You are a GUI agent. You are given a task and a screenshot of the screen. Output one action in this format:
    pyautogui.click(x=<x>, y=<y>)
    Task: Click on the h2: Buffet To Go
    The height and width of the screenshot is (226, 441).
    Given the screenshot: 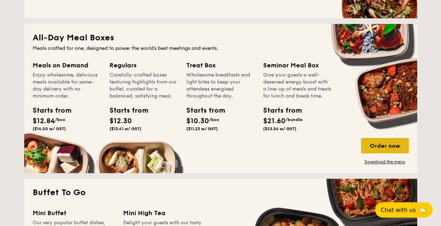 What is the action you would take?
    pyautogui.click(x=221, y=193)
    